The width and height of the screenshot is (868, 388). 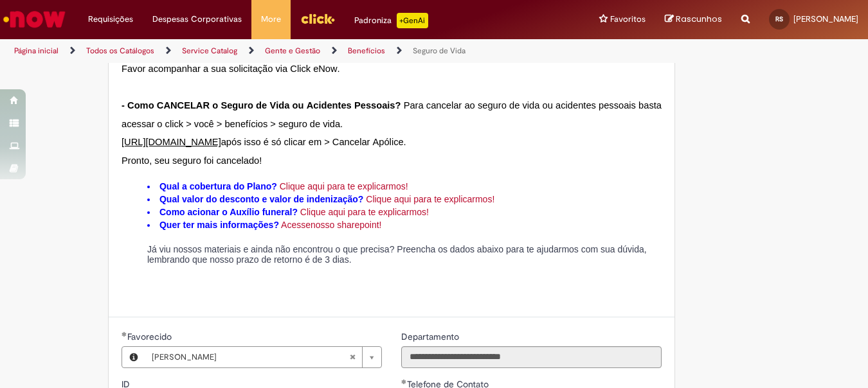 I want to click on span: Requisições, so click(x=110, y=19).